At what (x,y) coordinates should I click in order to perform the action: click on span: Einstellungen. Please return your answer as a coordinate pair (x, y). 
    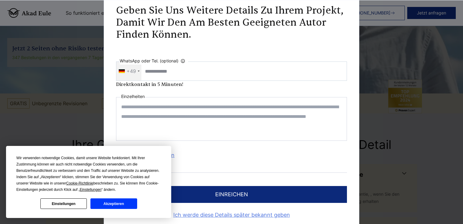
    Looking at the image, I should click on (90, 189).